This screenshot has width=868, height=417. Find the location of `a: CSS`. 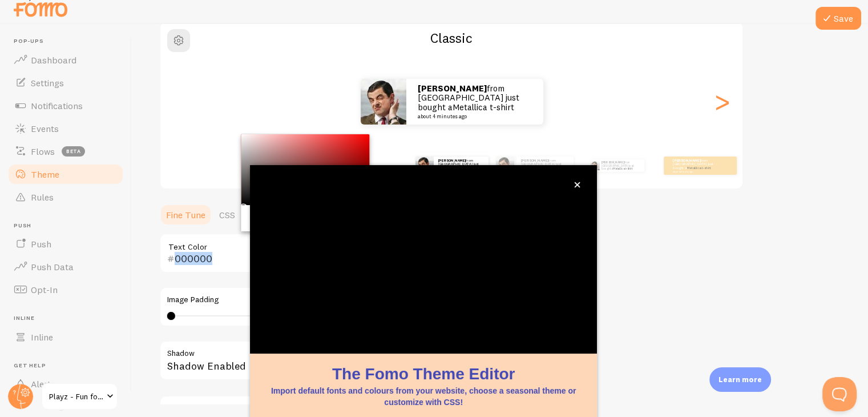

a: CSS is located at coordinates (227, 214).